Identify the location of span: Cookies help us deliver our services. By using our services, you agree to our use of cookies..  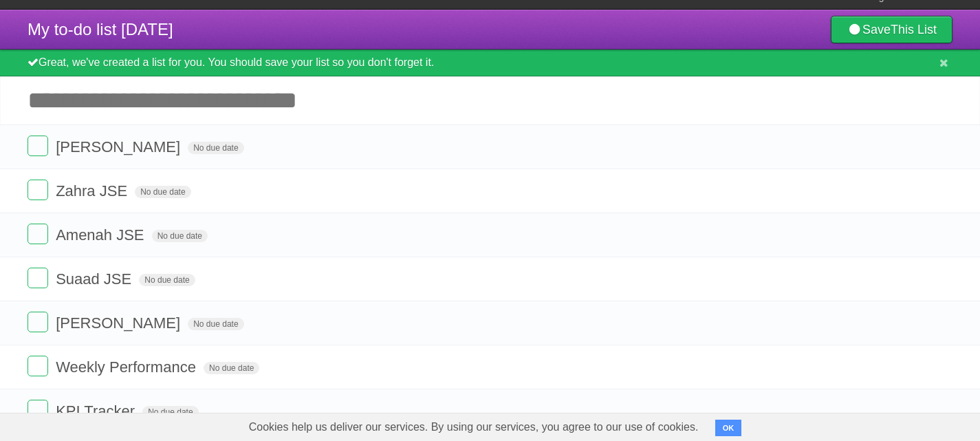
(474, 427).